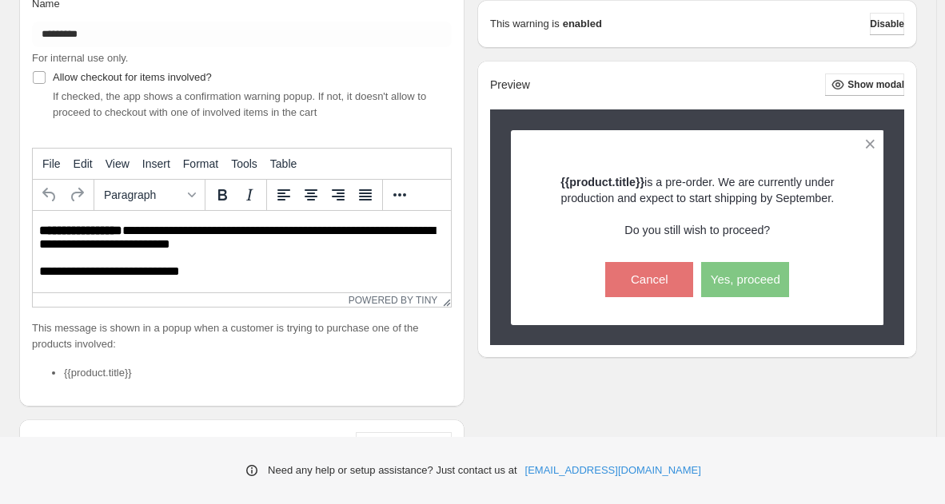  I want to click on p: This warning is, so click(524, 24).